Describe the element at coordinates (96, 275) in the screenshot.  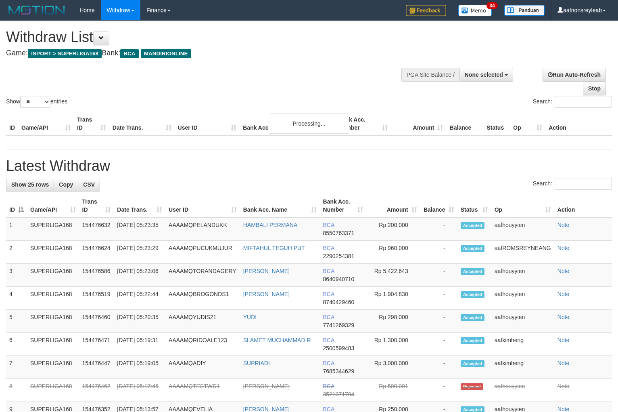
I see `td: 154476586` at that location.